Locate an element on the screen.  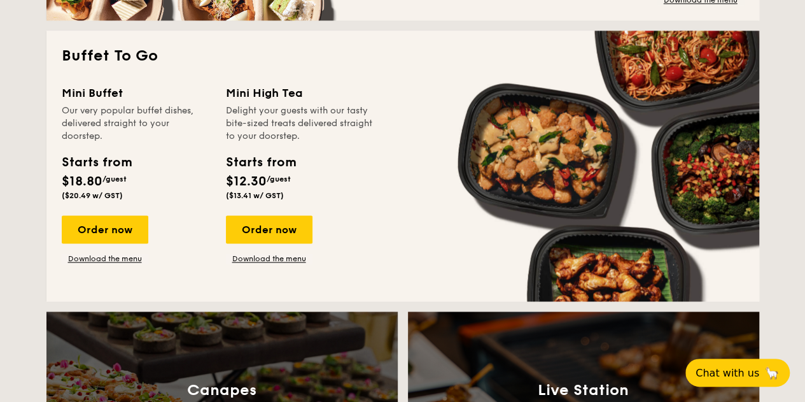
h3: Canapes is located at coordinates (221, 389).